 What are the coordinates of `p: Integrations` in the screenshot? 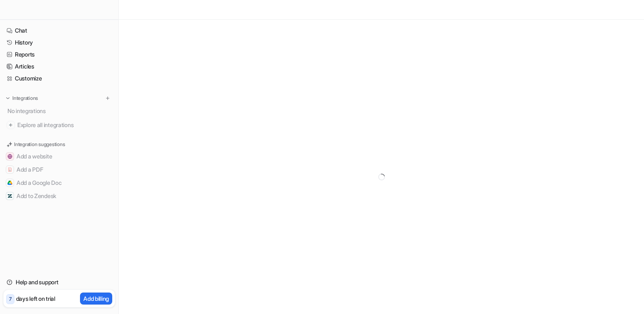 It's located at (25, 98).